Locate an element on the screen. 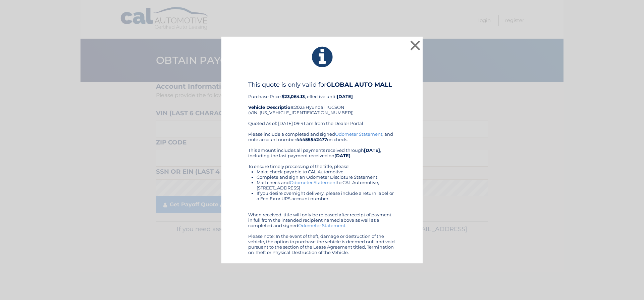 This screenshot has height=300, width=644. li: Complete and sign an Odometer Disclosure Statement is located at coordinates (326, 177).